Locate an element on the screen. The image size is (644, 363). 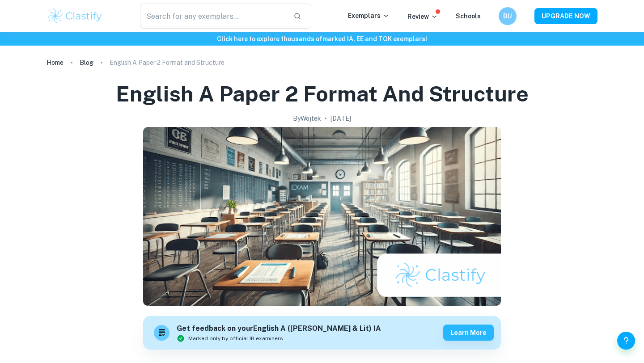
p: English A Paper 2 Format and Structure is located at coordinates (167, 62).